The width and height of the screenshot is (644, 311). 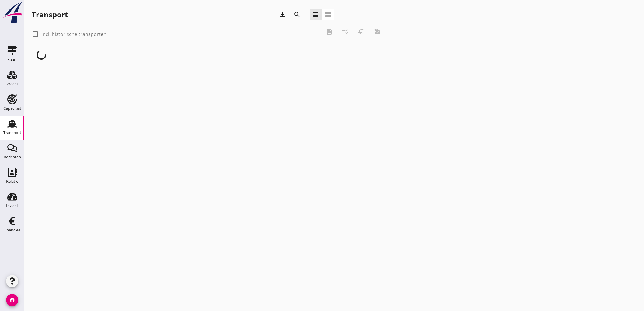 What do you see at coordinates (12, 205) in the screenshot?
I see `div: Inzicht` at bounding box center [12, 205].